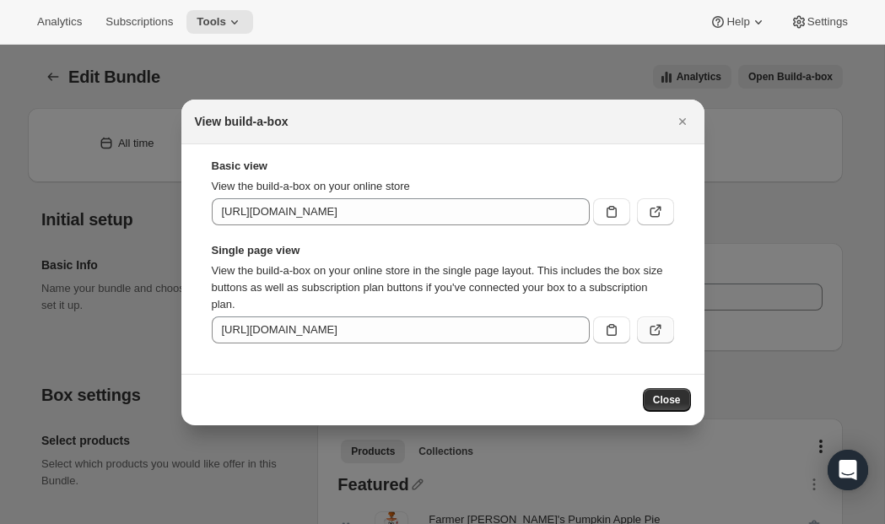 The image size is (885, 524). What do you see at coordinates (443, 288) in the screenshot?
I see `p: View the build-a-box on your online store in the single page layout. This includes the box size b...` at bounding box center [443, 288].